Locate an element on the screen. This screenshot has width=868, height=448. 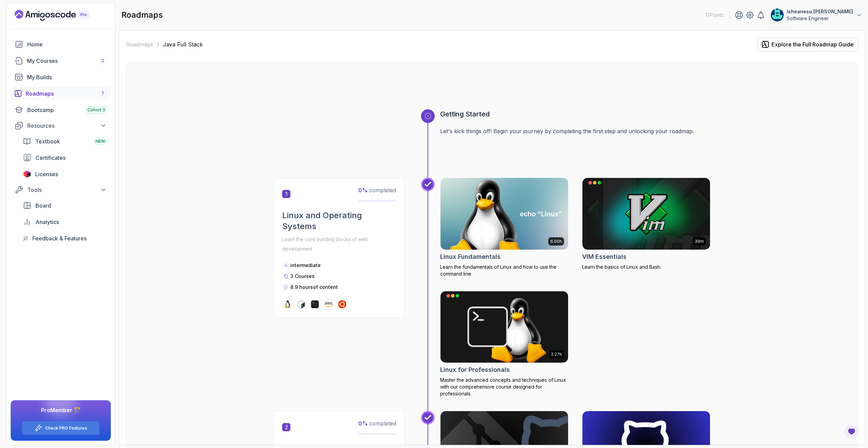
span: Certificates is located at coordinates (50, 158).